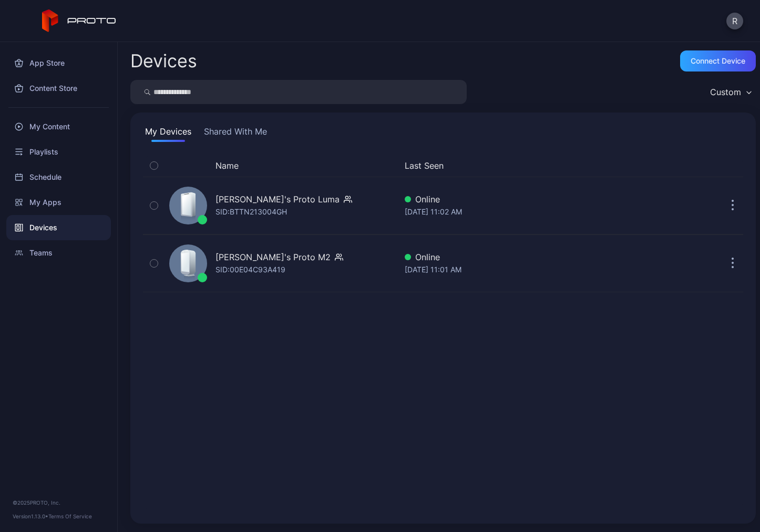  What do you see at coordinates (59, 126) in the screenshot?
I see `a: My Content` at bounding box center [59, 126].